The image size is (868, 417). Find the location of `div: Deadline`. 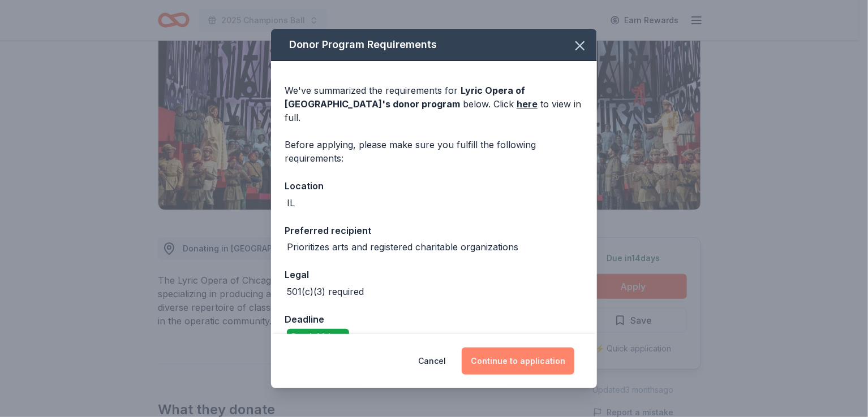

div: Deadline is located at coordinates (434, 319).